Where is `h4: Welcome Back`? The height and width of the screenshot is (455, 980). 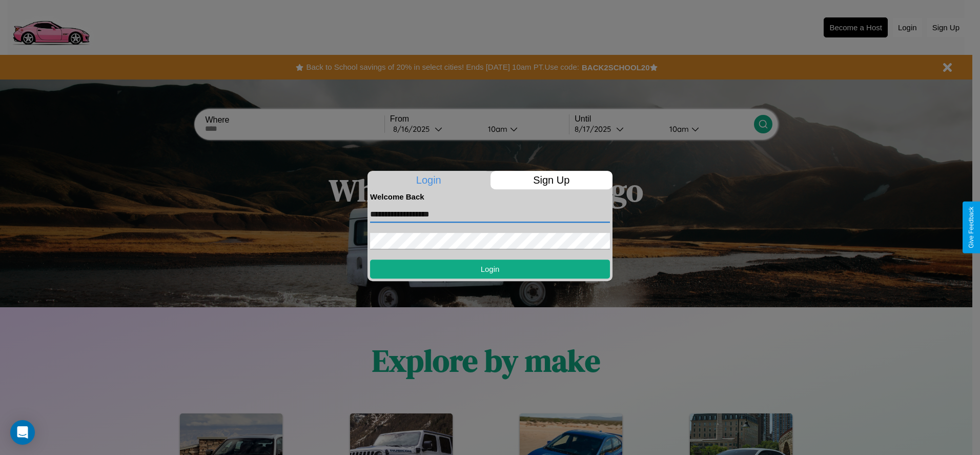
h4: Welcome Back is located at coordinates (490, 196).